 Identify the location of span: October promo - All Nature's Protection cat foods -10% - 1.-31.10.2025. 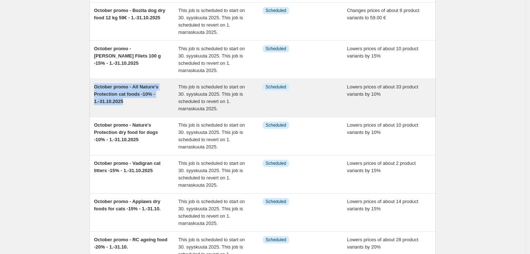
(126, 94).